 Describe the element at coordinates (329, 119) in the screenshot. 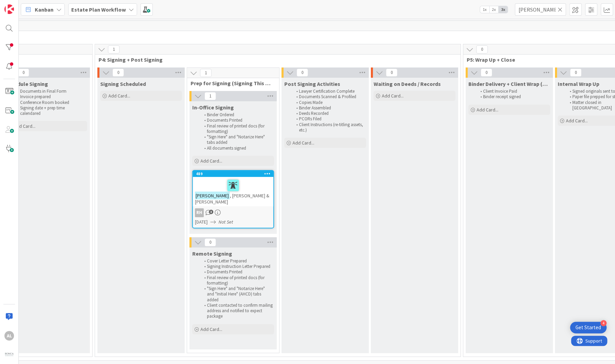

I see `li: PCORs Filed` at that location.